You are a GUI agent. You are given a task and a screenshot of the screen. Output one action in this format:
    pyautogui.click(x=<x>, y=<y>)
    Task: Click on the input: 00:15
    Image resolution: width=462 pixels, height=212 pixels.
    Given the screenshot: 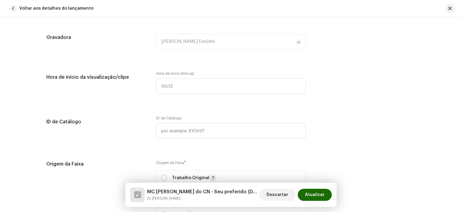 What is the action you would take?
    pyautogui.click(x=231, y=86)
    